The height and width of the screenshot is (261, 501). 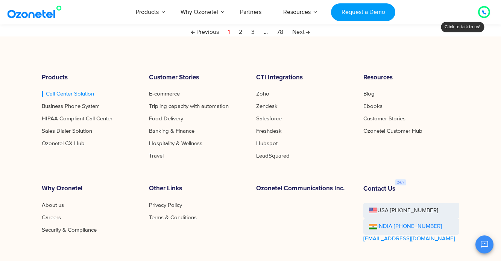 What do you see at coordinates (51, 217) in the screenshot?
I see `a: Careers` at bounding box center [51, 217].